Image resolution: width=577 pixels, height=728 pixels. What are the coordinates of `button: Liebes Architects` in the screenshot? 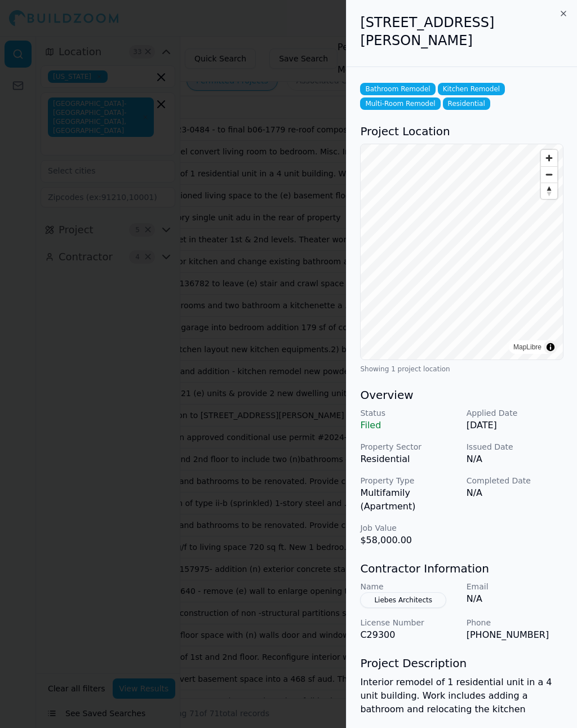 It's located at (403, 600).